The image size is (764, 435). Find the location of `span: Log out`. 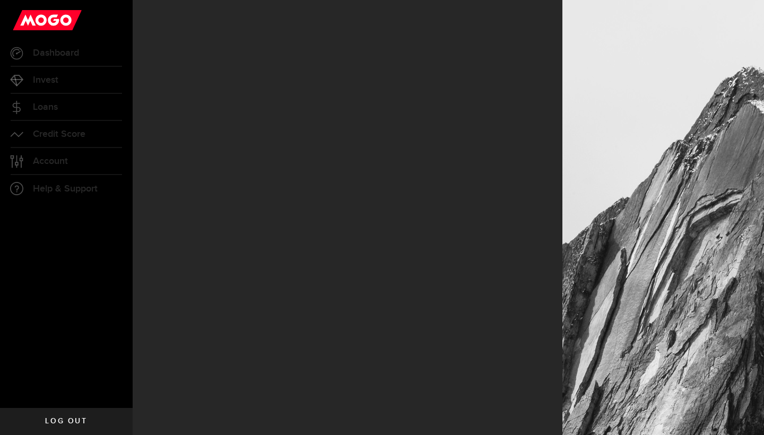

span: Log out is located at coordinates (66, 421).